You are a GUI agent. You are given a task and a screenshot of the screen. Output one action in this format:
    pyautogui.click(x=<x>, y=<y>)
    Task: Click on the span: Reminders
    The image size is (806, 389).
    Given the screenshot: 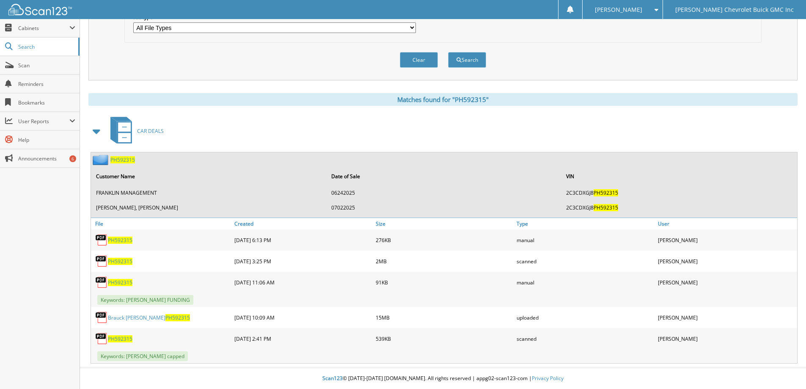 What is the action you would take?
    pyautogui.click(x=47, y=84)
    